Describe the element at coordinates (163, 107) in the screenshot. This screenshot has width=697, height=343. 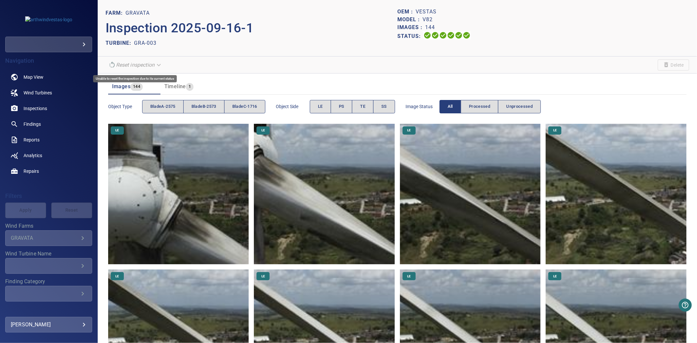
I see `button: bladeA-2575` at that location.